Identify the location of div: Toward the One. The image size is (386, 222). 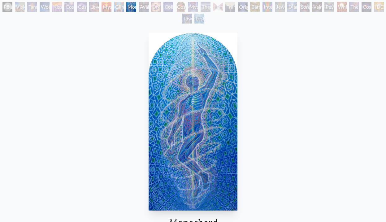
(187, 19).